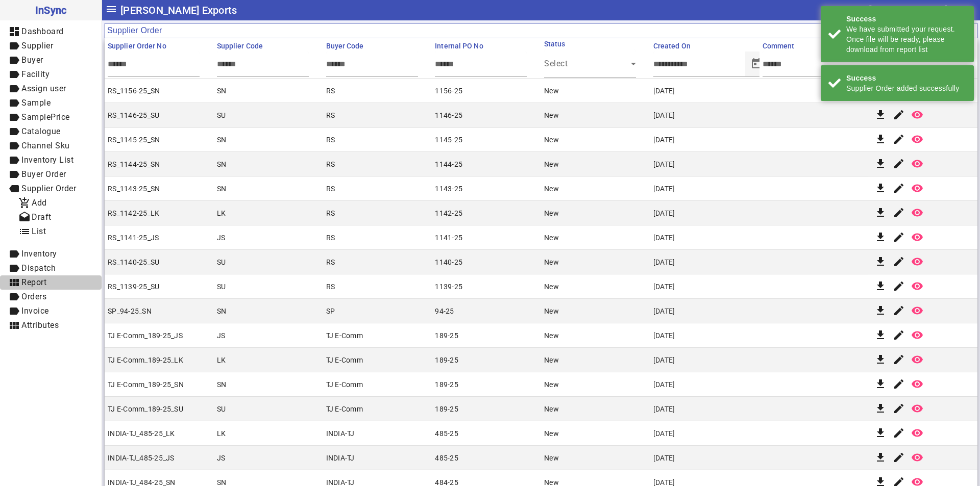  I want to click on span: Inventory, so click(39, 253).